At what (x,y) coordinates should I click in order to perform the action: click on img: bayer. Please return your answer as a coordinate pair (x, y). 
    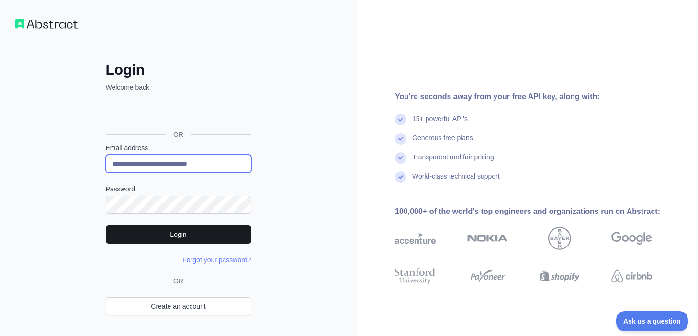
    Looking at the image, I should click on (560, 239).